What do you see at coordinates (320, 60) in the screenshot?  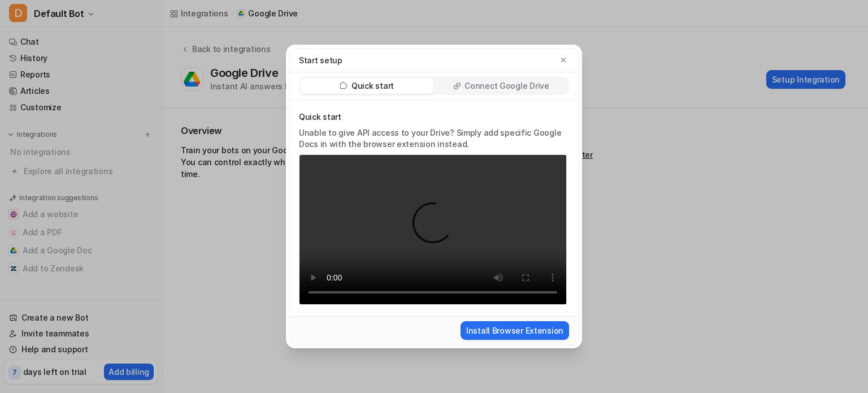 I see `p: Start setup` at bounding box center [320, 60].